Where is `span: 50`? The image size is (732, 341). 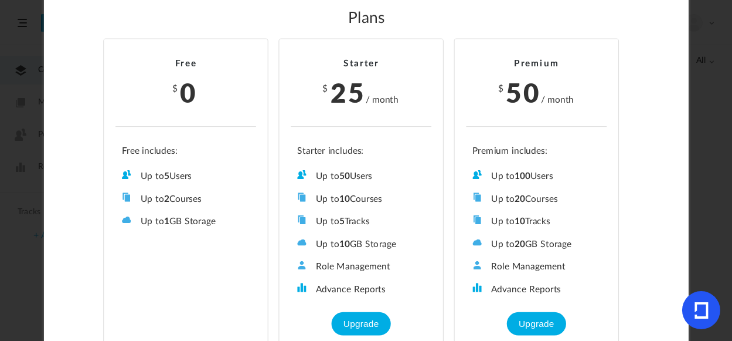 span: 50 is located at coordinates (523, 92).